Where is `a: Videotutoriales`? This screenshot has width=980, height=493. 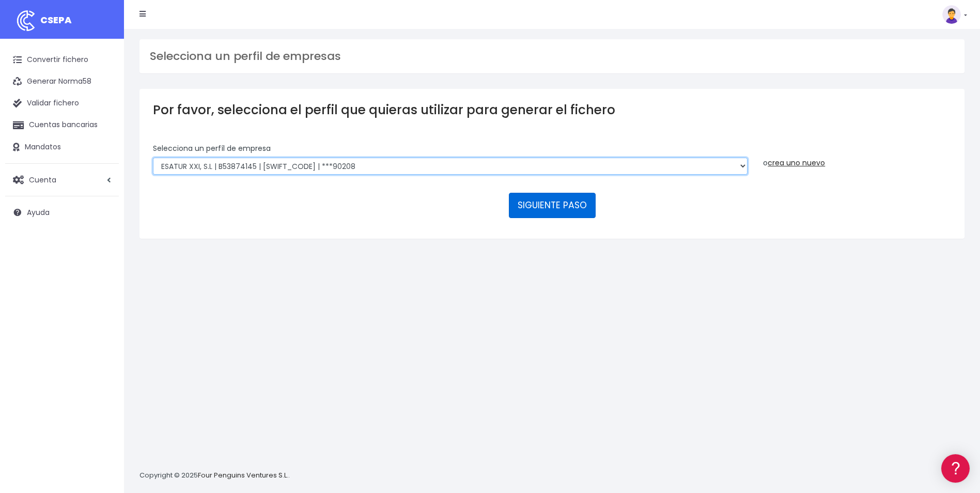 a: Videotutoriales is located at coordinates (103, 170).